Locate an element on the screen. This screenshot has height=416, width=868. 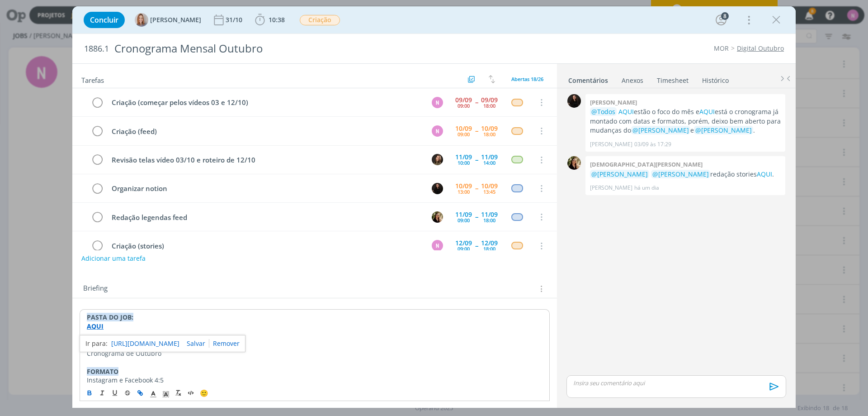
span: 03/09 às 17:29 is located at coordinates (653, 144).